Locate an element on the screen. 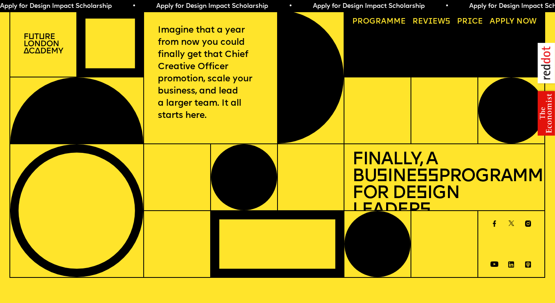 The height and width of the screenshot is (303, 555). a: Programme is located at coordinates (379, 22).